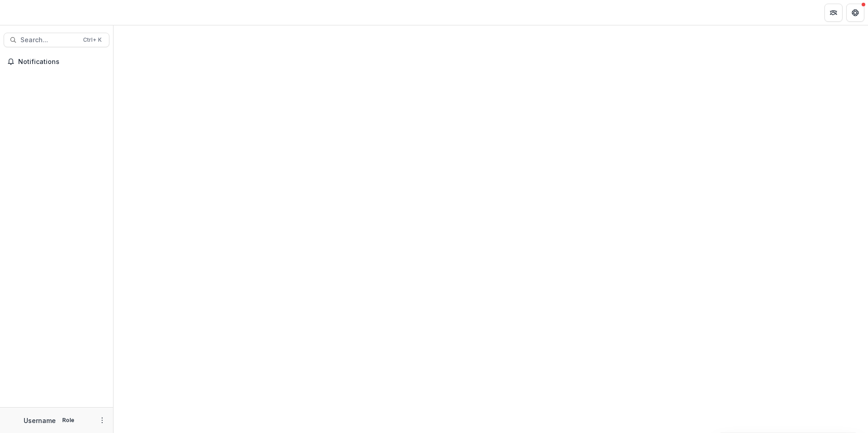  Describe the element at coordinates (92, 40) in the screenshot. I see `div: Ctrl + K` at that location.